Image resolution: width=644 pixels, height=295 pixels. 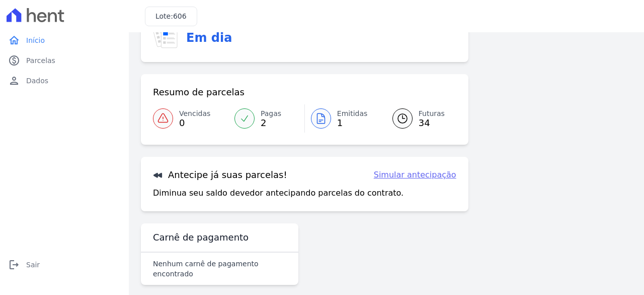 I want to click on a: homeInício, so click(x=65, y=40).